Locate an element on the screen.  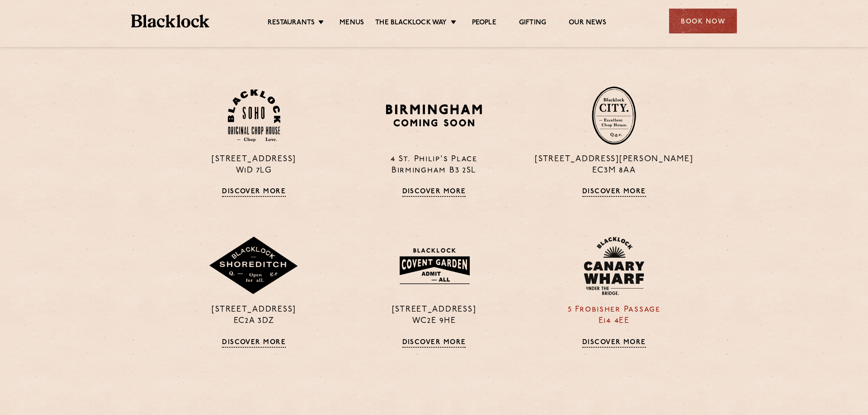
img: BLA_1470_CoventGarden_Website_Solid.svg is located at coordinates (434, 266).